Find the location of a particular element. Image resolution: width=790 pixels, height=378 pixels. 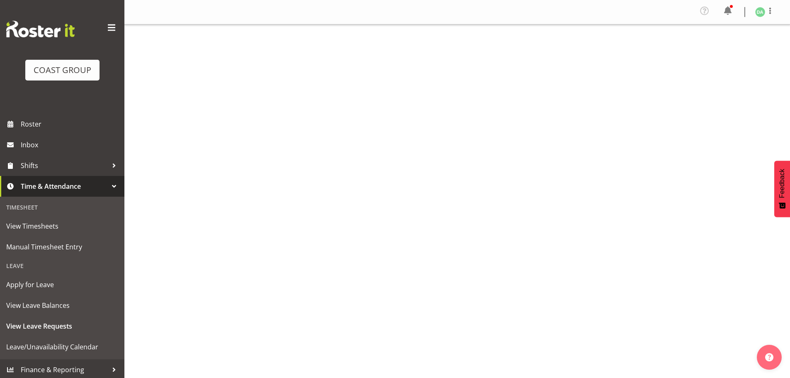

span: Leave/Unavailability Calendar is located at coordinates (62, 347).